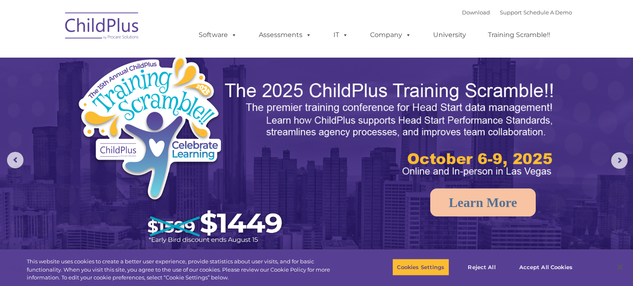 This screenshot has height=286, width=633. What do you see at coordinates (341, 35) in the screenshot?
I see `a: IT` at bounding box center [341, 35].